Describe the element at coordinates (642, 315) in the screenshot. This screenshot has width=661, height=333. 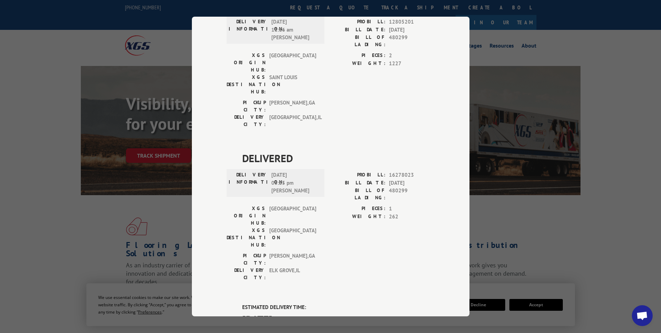
I see `div: Open chat` at that location.